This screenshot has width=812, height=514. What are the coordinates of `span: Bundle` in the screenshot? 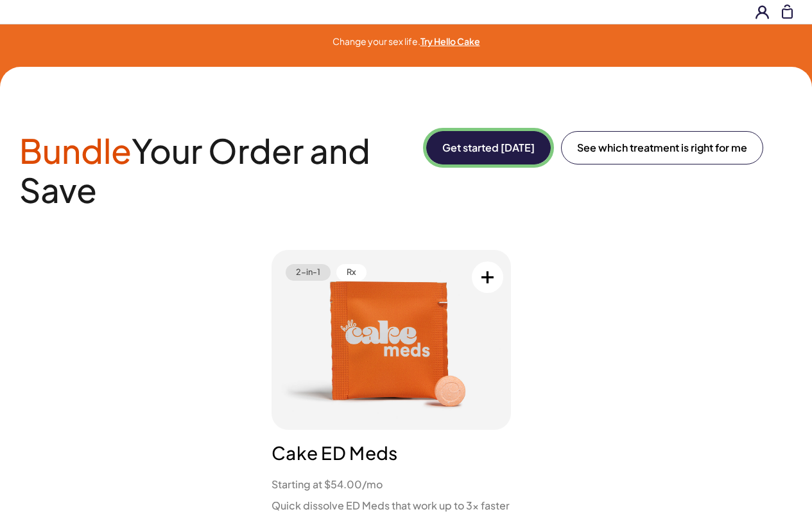 It's located at (75, 151).